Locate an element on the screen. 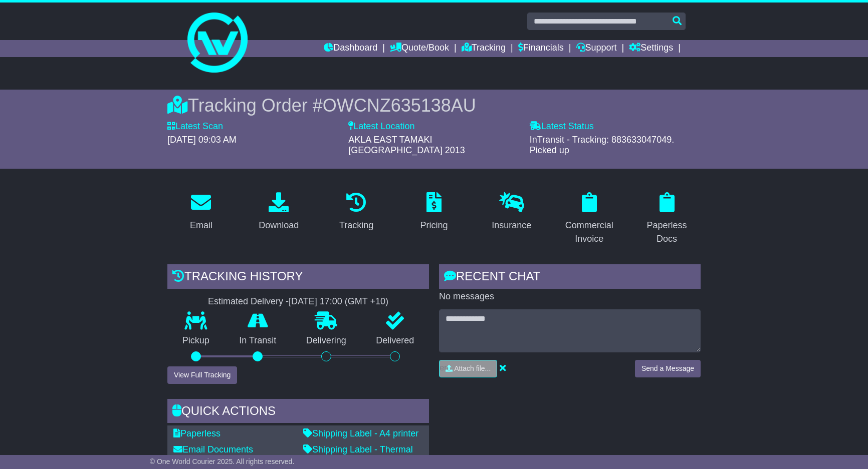  a: Pricing is located at coordinates (433, 212).